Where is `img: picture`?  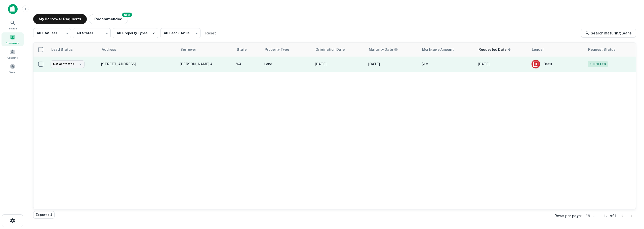 img: picture is located at coordinates (536, 64).